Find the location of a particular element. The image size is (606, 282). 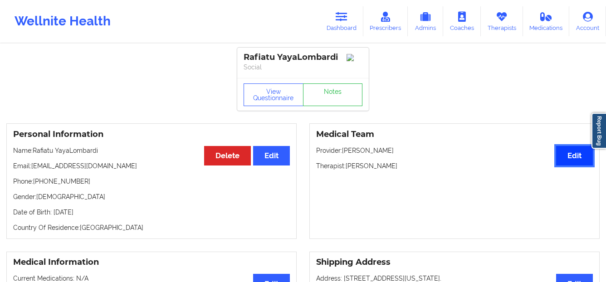

button: Delete is located at coordinates (227, 156).